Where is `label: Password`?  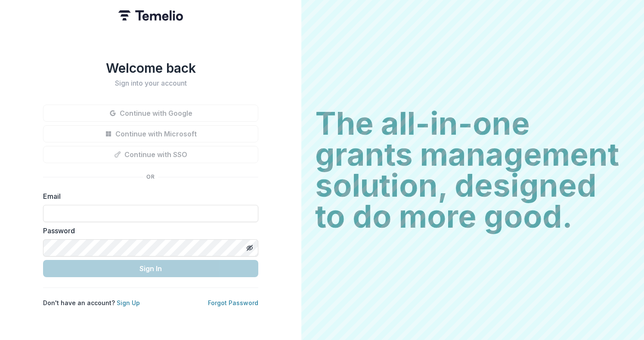
label: Password is located at coordinates (148, 230).